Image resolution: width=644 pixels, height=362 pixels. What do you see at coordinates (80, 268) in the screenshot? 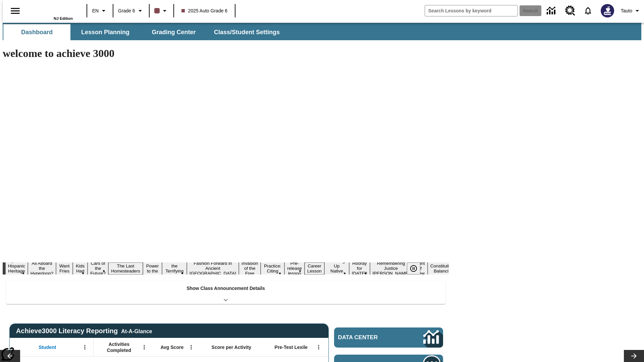
I see `button: Slide 4 Dirty Jobs Kids Had To Do` at bounding box center [80, 268].